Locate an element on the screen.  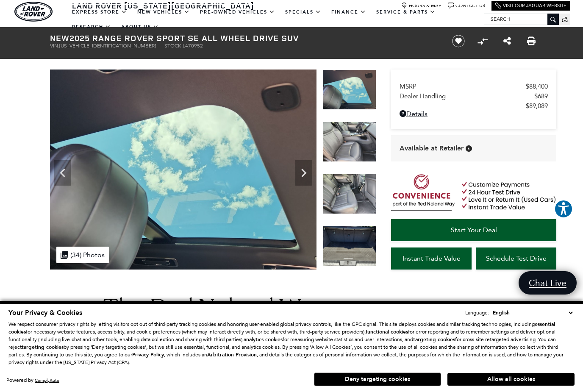
span: MSRP is located at coordinates (463, 87).